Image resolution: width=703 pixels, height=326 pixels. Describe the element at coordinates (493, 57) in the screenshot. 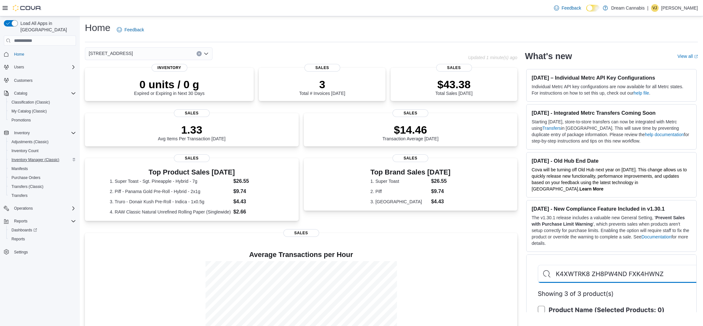

I see `p: Updated 1 minute(s) ago` at that location.